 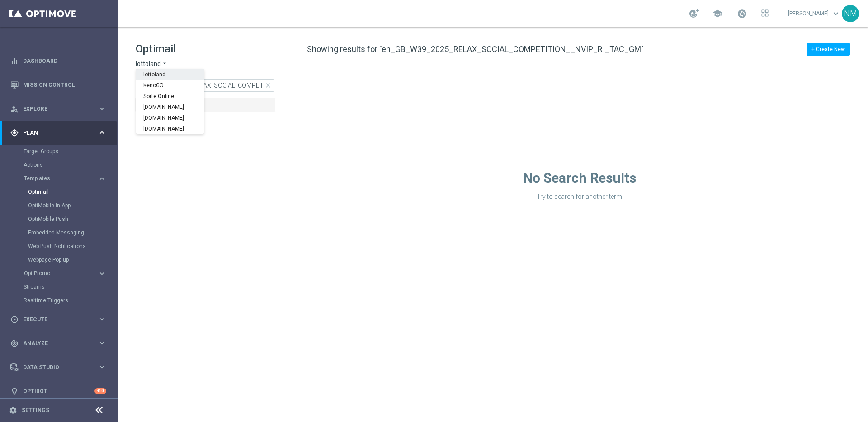 What do you see at coordinates (61, 260) in the screenshot?
I see `a: Webpage Pop-up` at bounding box center [61, 260].